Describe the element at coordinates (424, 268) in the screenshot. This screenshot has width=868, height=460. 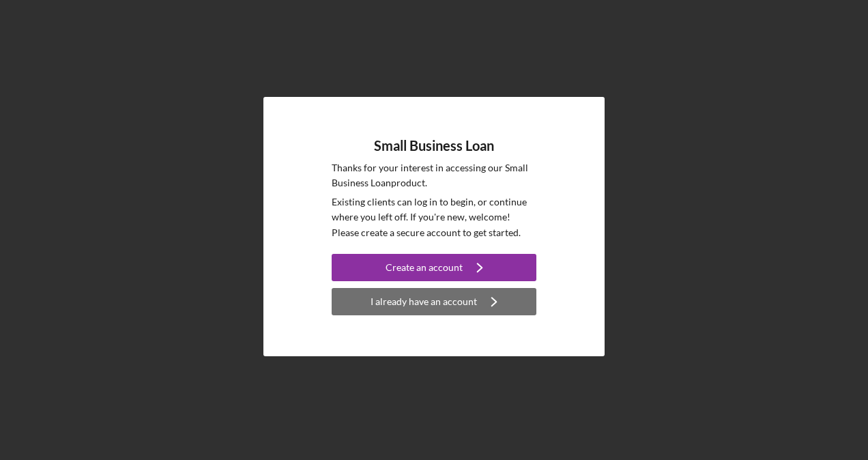
I see `div: Create an account` at that location.